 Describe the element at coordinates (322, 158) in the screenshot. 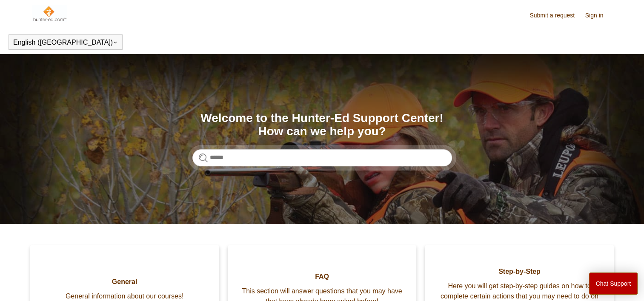

I see `input: Search` at that location.